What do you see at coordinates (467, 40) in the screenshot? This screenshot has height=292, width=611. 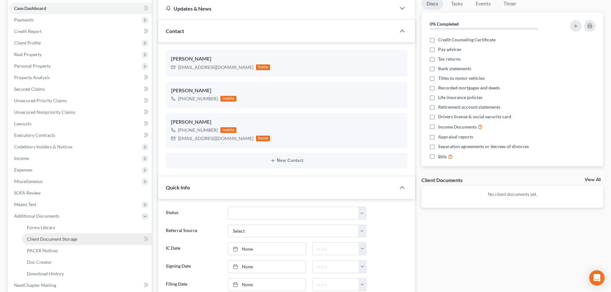 I see `span: Credit Counseling Certificate` at bounding box center [467, 40].